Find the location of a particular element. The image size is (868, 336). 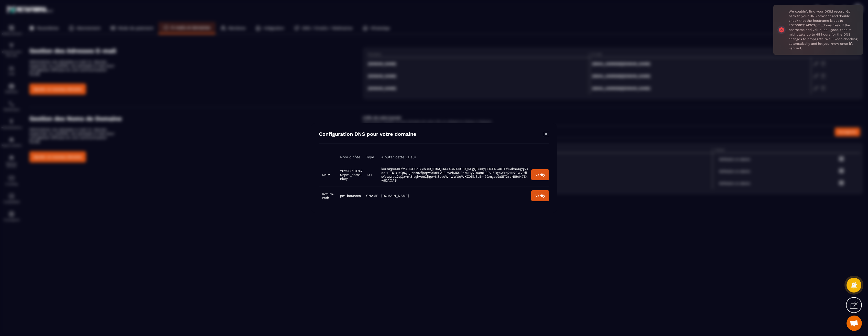

span: 20250819174202pm._domainkey is located at coordinates (351, 175).